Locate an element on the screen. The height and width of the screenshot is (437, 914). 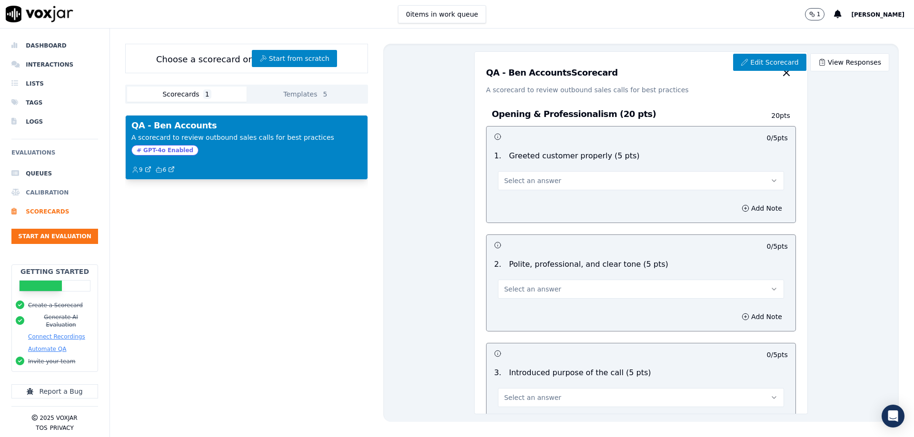
a: Tags is located at coordinates (55, 103).